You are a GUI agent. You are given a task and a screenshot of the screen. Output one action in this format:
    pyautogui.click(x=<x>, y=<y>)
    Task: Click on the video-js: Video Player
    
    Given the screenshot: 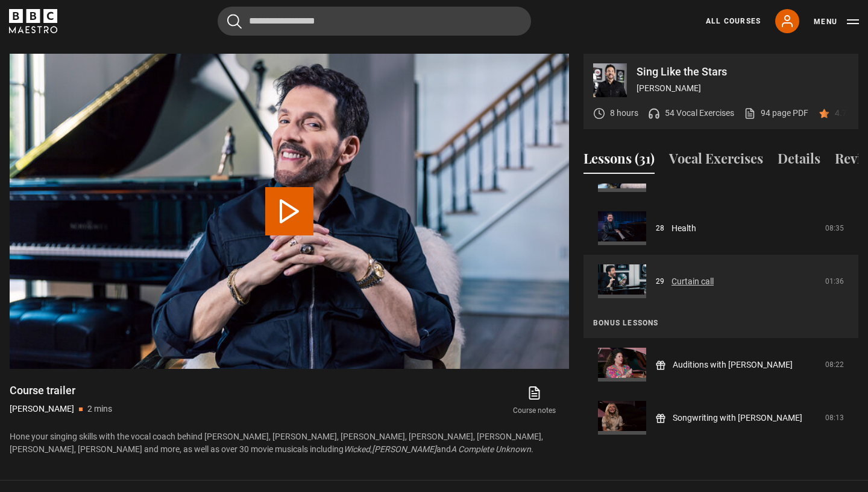 What is the action you would take?
    pyautogui.click(x=289, y=211)
    